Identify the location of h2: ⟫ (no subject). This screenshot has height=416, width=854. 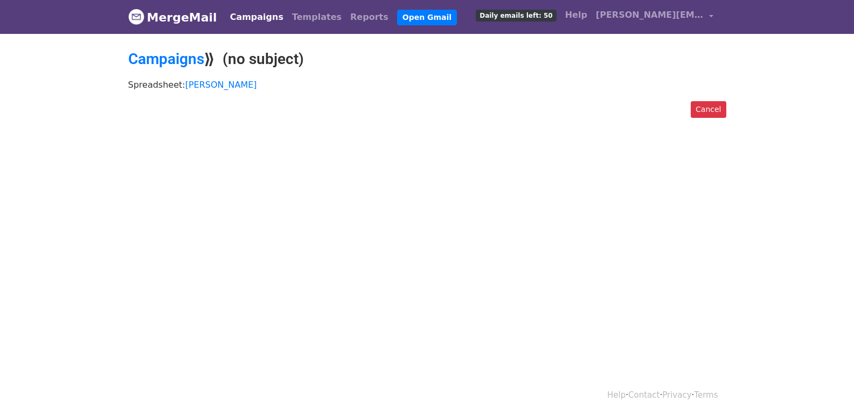
(427, 59).